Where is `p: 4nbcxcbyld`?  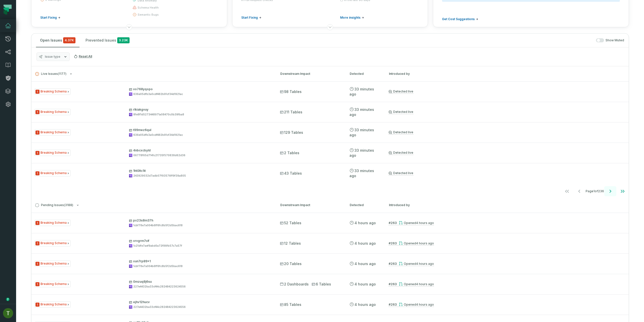
p: 4nbcxcbyld is located at coordinates (200, 150).